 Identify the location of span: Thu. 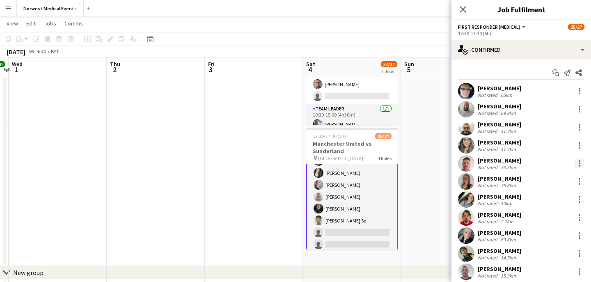
(115, 64).